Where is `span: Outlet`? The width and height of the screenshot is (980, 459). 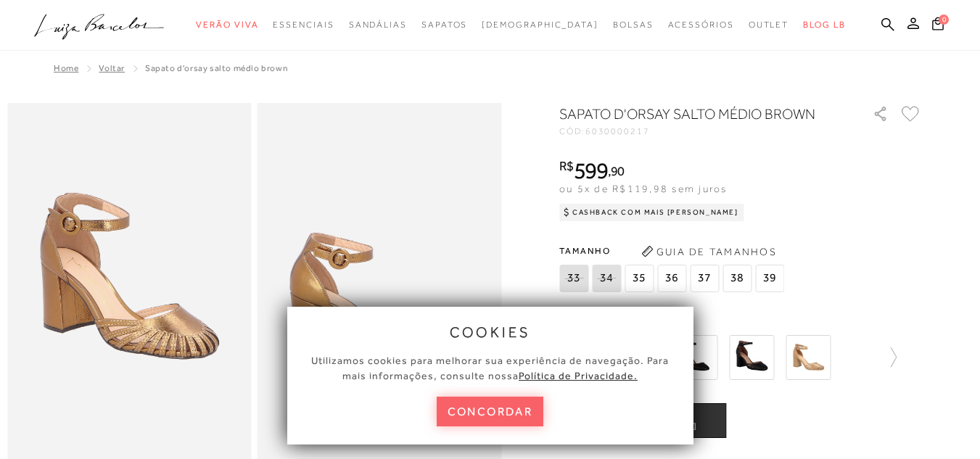 span: Outlet is located at coordinates (768, 25).